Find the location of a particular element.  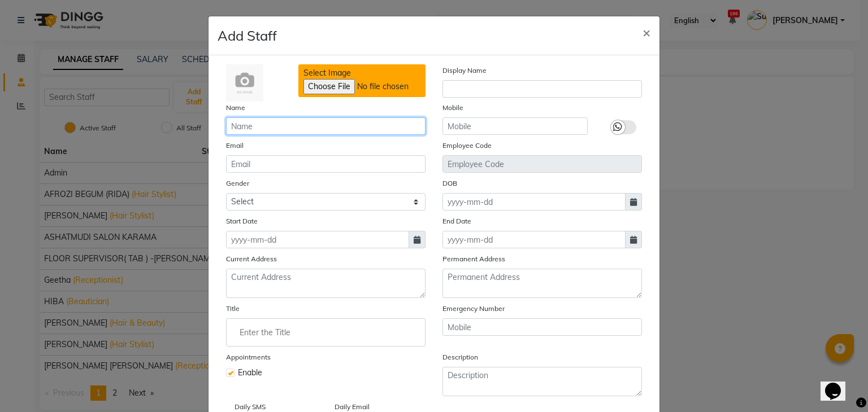

input: Enter the Title is located at coordinates (325, 333).